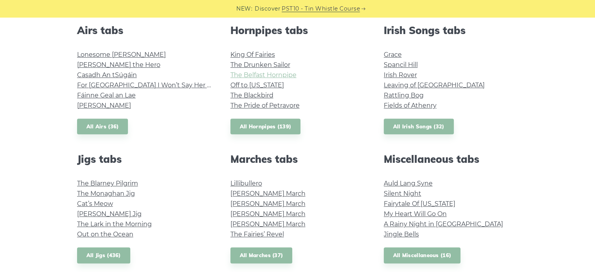 The width and height of the screenshot is (595, 272). Describe the element at coordinates (404, 95) in the screenshot. I see `a: Rattling Bog` at that location.